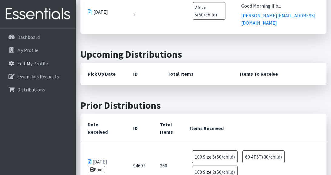  Describe the element at coordinates (38, 90) in the screenshot. I see `a: Distributions` at that location.